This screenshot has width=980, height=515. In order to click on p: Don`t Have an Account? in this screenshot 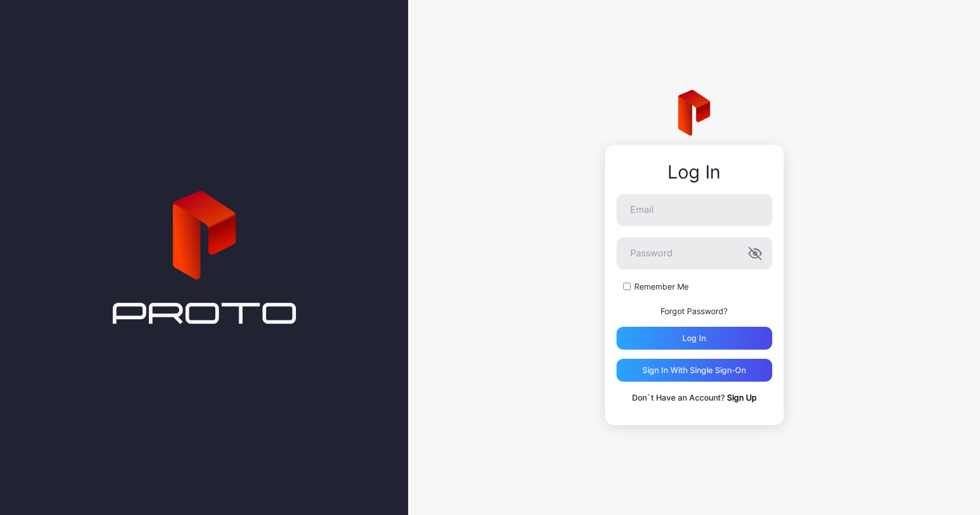, I will do `click(694, 397)`.